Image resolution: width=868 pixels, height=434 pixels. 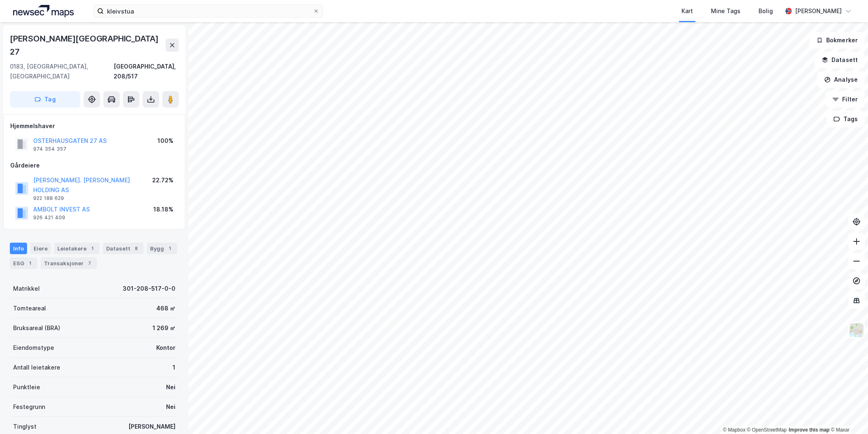 What do you see at coordinates (767, 430) in the screenshot?
I see `a: OpenStreetMap` at bounding box center [767, 430].